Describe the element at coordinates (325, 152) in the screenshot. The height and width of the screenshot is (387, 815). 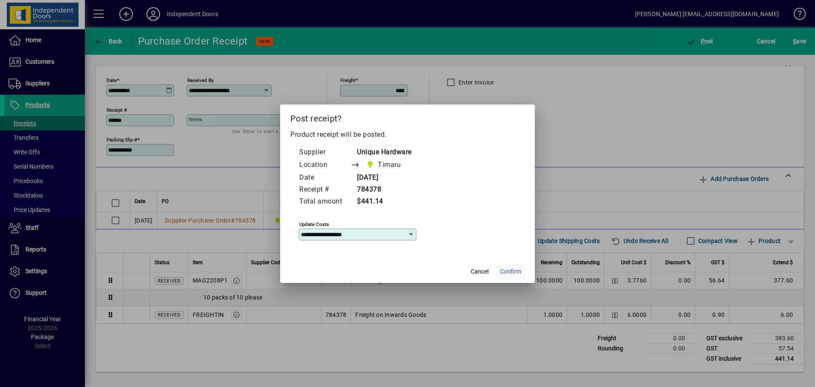
I see `td: Supplier` at that location.